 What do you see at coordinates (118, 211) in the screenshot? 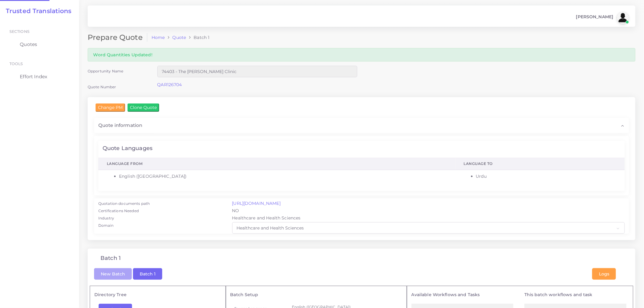
I see `label: Certifications Needed` at bounding box center [118, 211].